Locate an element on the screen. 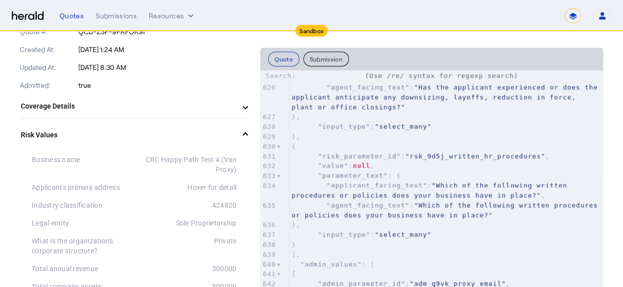 Image resolution: width=623 pixels, height=287 pixels. div: Industry classification is located at coordinates (83, 205).